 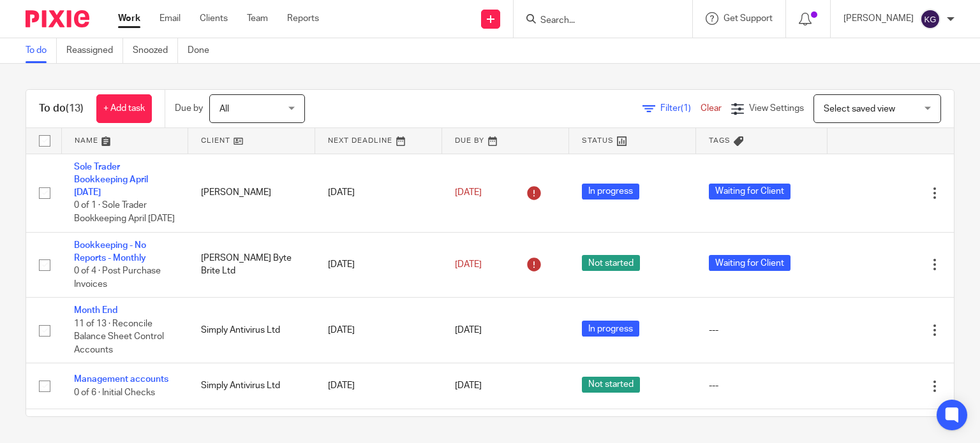 What do you see at coordinates (224, 109) in the screenshot?
I see `span: All` at bounding box center [224, 109].